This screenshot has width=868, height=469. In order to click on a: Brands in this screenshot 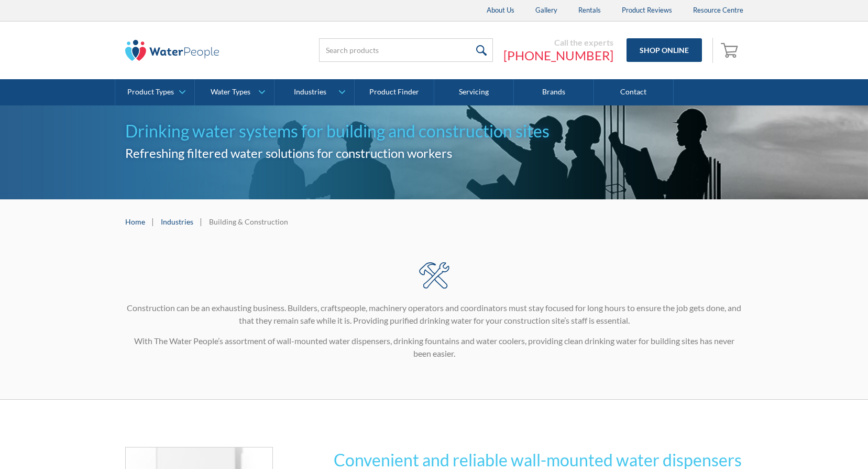, I will do `click(553, 92)`.